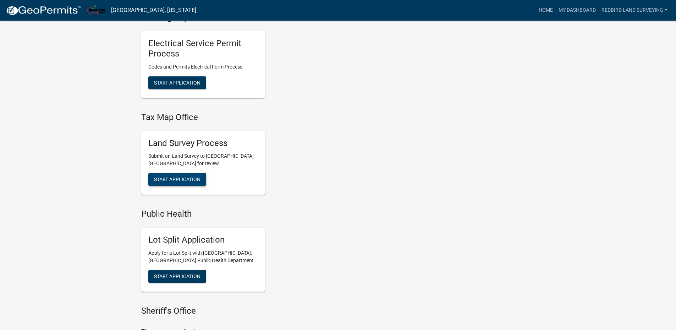 The width and height of the screenshot is (676, 330). Describe the element at coordinates (546, 10) in the screenshot. I see `a: Home` at that location.